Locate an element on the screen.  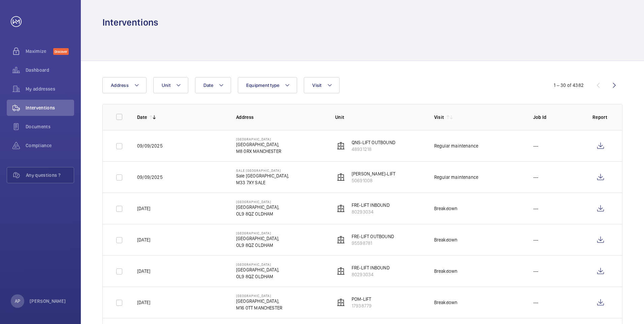
p: M33 7XY SALE is located at coordinates (262, 183).